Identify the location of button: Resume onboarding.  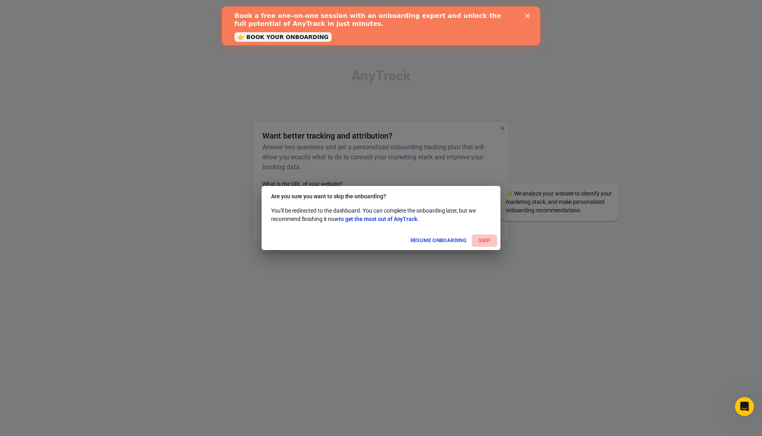
(438, 240).